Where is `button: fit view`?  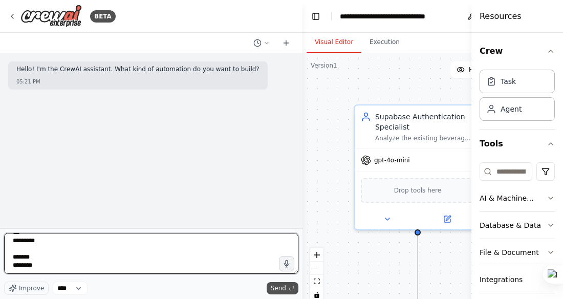 button: fit view is located at coordinates (317, 282).